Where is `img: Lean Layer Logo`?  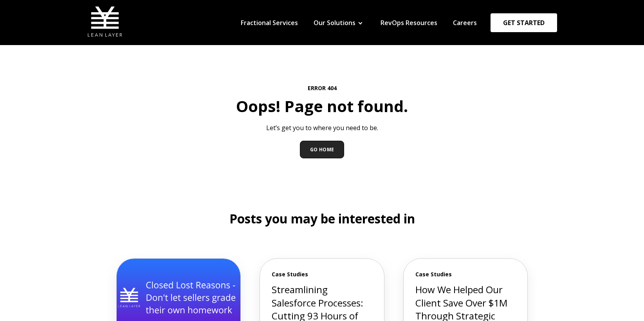 img: Lean Layer Logo is located at coordinates (105, 21).